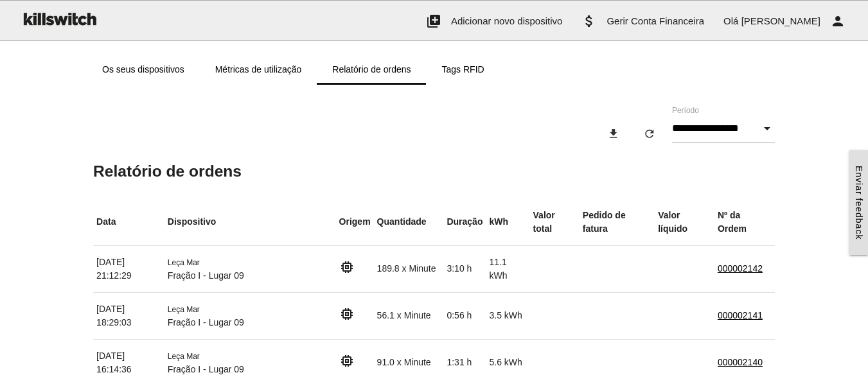 The height and width of the screenshot is (375, 868). What do you see at coordinates (614, 133) in the screenshot?
I see `i: download` at bounding box center [614, 133].